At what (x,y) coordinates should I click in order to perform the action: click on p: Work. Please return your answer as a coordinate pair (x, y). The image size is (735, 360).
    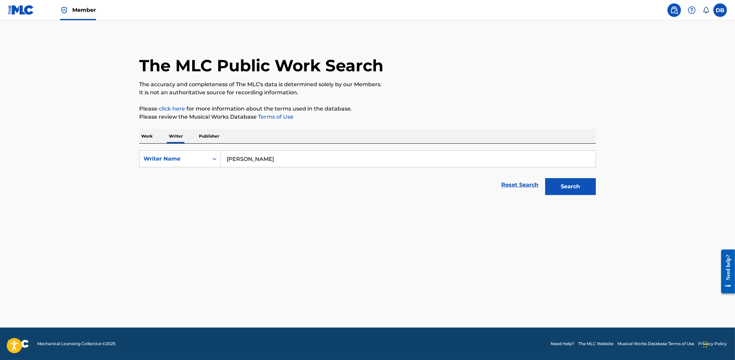
    Looking at the image, I should click on (147, 136).